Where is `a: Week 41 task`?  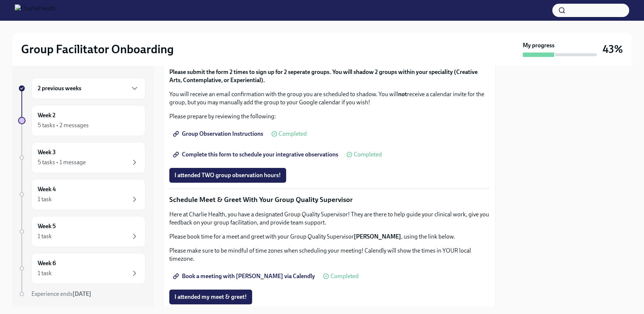 a: Week 41 task is located at coordinates (81, 194).